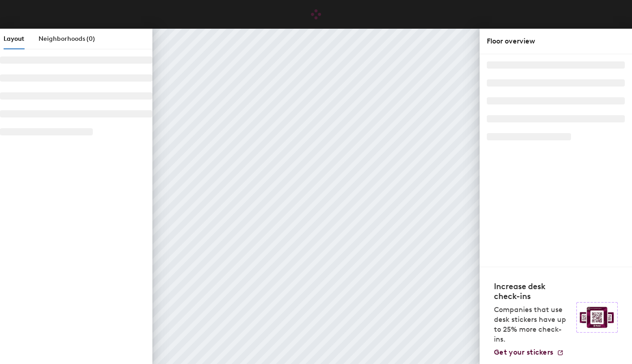 The width and height of the screenshot is (632, 364). I want to click on h4: Increase desk check-ins, so click(533, 291).